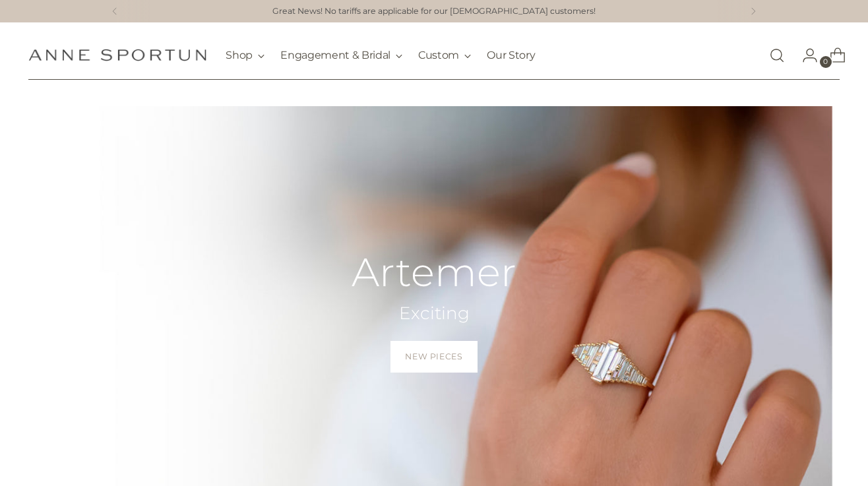 This screenshot has height=486, width=868. Describe the element at coordinates (434, 313) in the screenshot. I see `h2: Exciting` at that location.